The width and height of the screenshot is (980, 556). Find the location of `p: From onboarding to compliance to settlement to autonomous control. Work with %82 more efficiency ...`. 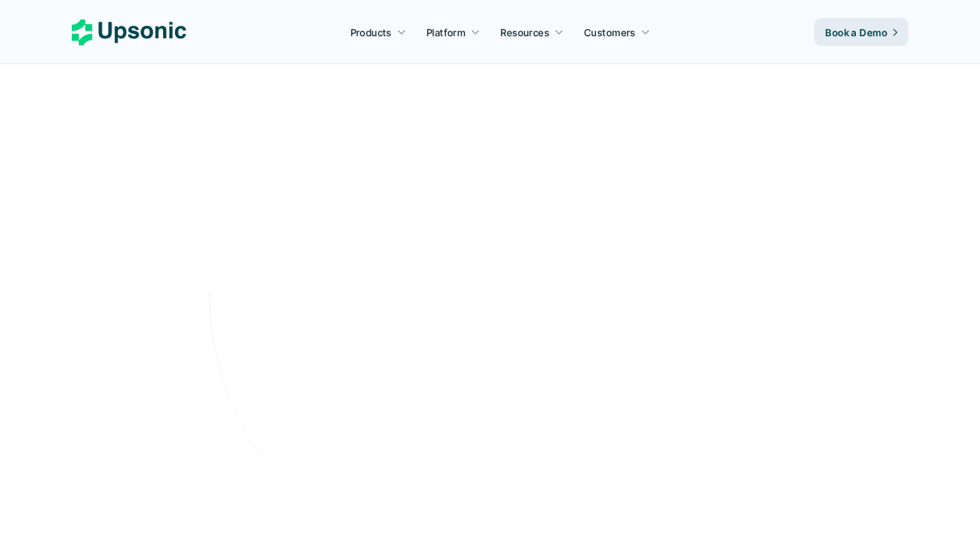

p: From onboarding to compliance to settlement to autonomous control. Work with %82 more efficiency ... is located at coordinates (490, 269).